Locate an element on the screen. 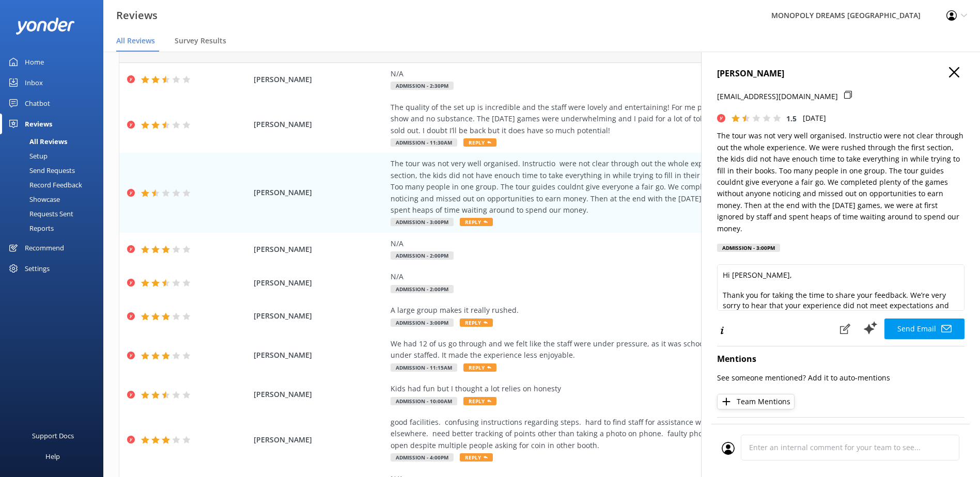 This screenshot has width=980, height=477. span: 1.5 is located at coordinates (792, 118).